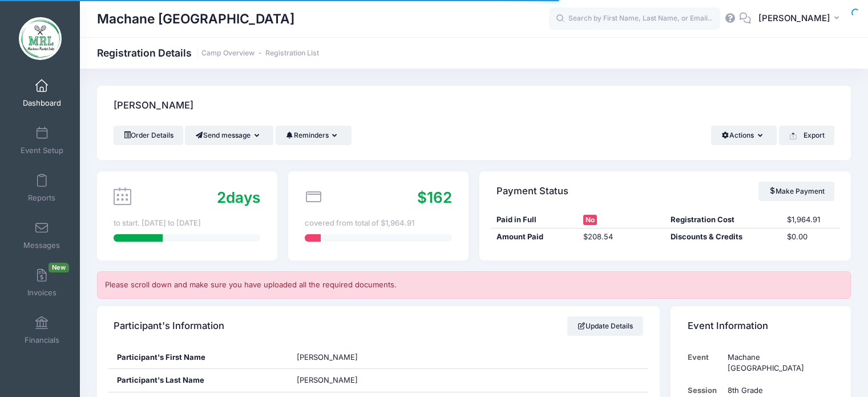  What do you see at coordinates (42, 246) in the screenshot?
I see `span: Messages` at bounding box center [42, 246].